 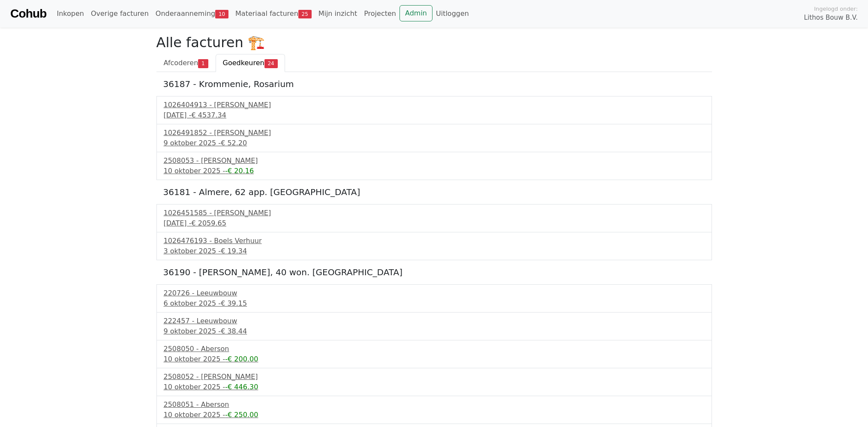 I want to click on div: 2508051 - Aberson, so click(x=434, y=405).